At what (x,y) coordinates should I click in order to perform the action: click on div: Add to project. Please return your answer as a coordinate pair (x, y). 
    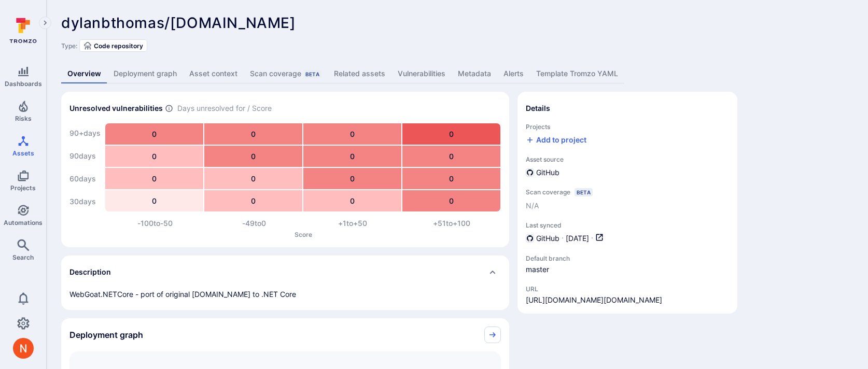
    Looking at the image, I should click on (556, 140).